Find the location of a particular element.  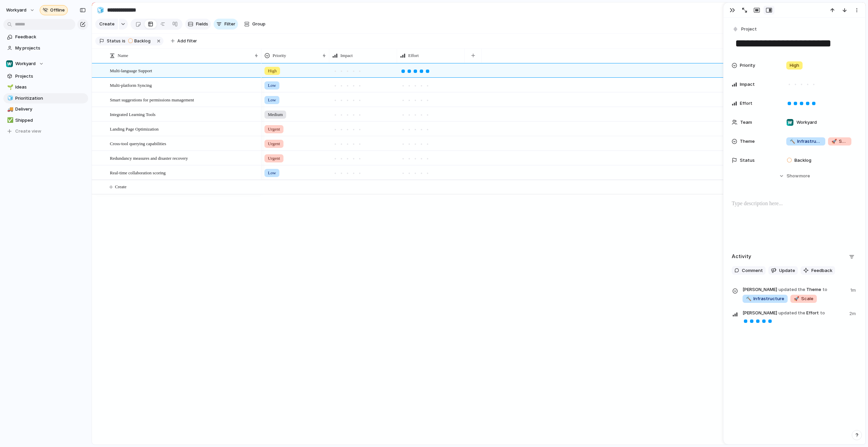

span: Projects is located at coordinates (50, 76).